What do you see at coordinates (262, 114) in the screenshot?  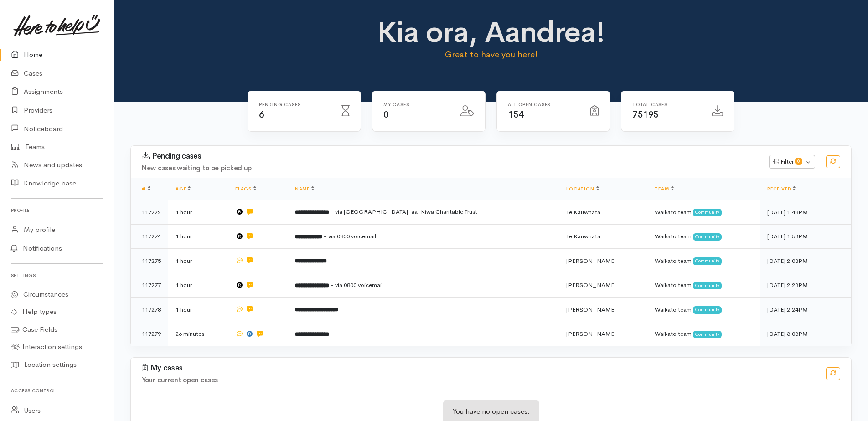 I see `span: 6` at bounding box center [262, 114].